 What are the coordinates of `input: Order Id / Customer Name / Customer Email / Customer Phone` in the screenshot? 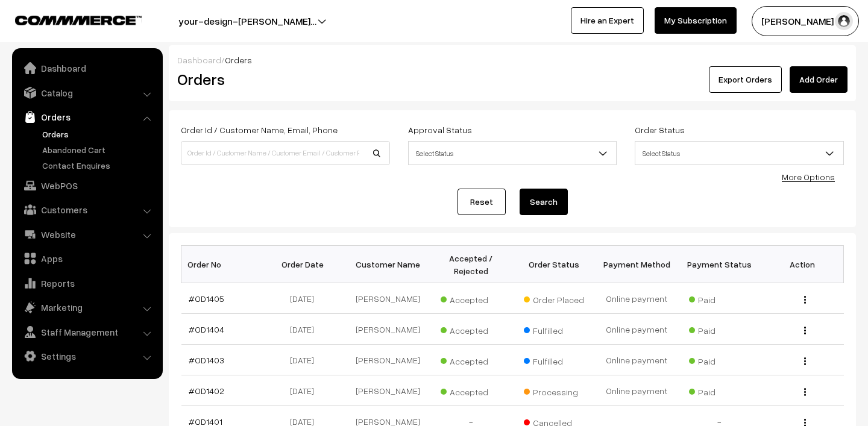 It's located at (285, 153).